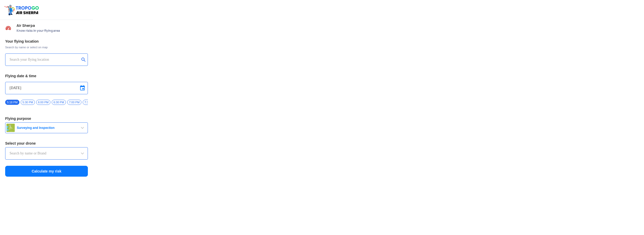 The height and width of the screenshot is (235, 644). What do you see at coordinates (59, 102) in the screenshot?
I see `span: 6:30 PM` at bounding box center [59, 102].